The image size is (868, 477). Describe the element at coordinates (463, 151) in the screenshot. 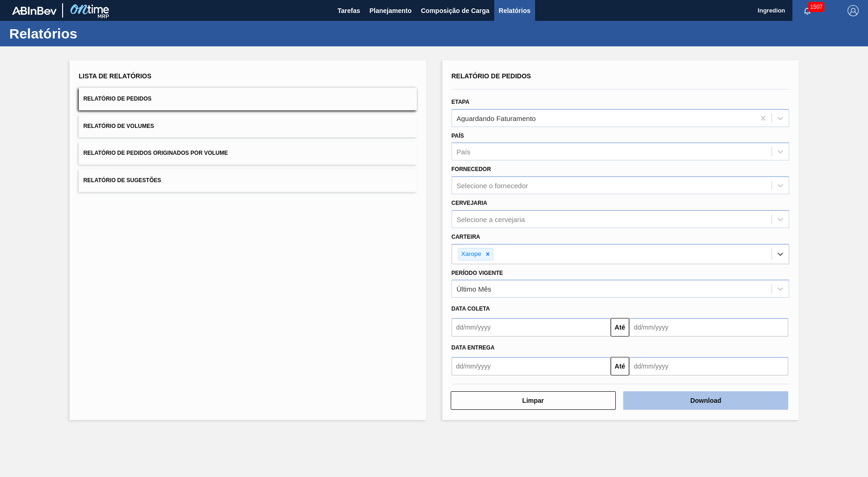

I see `div: País` at that location.